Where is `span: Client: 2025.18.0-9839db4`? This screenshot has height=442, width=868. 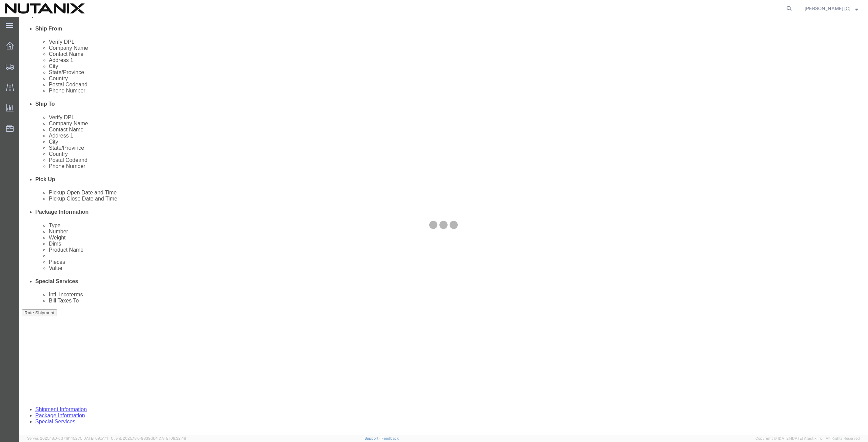 span: Client: 2025.18.0-9839db4 is located at coordinates (148, 439).